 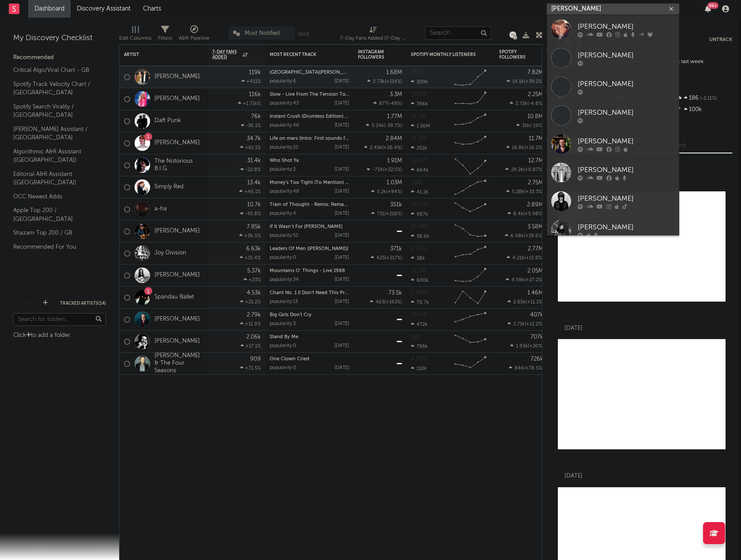 What do you see at coordinates (60, 38) in the screenshot?
I see `div: My Discovery Checklist` at bounding box center [60, 38].